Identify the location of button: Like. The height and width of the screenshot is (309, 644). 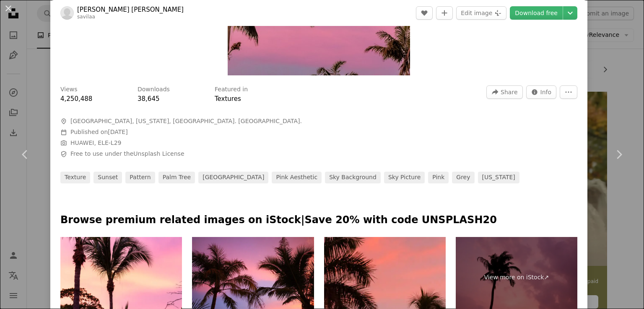
(424, 13).